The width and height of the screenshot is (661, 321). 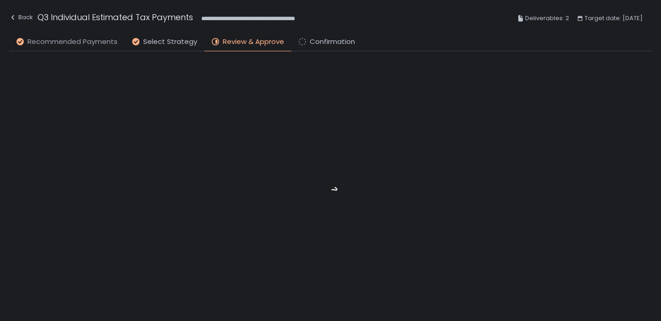 I want to click on span: Review & Approve, so click(x=254, y=42).